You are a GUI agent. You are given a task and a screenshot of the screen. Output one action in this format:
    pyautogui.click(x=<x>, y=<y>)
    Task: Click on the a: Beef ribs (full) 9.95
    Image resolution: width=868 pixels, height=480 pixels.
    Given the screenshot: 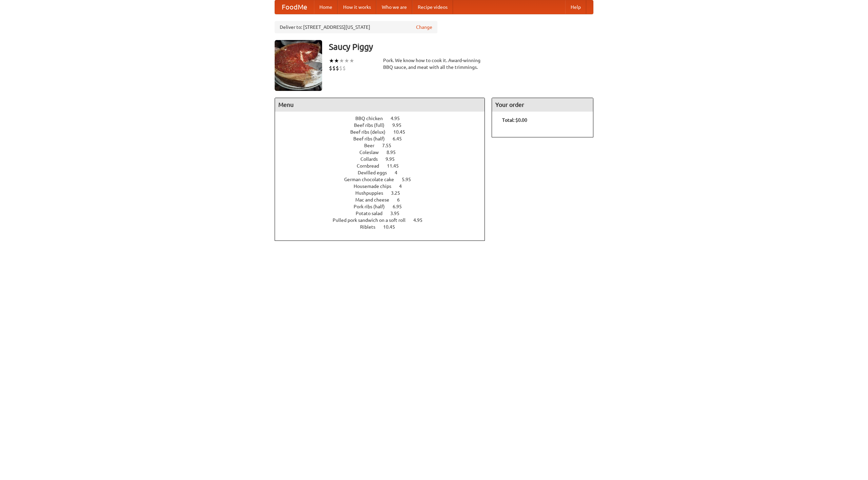 What is the action you would take?
    pyautogui.click(x=384, y=125)
    